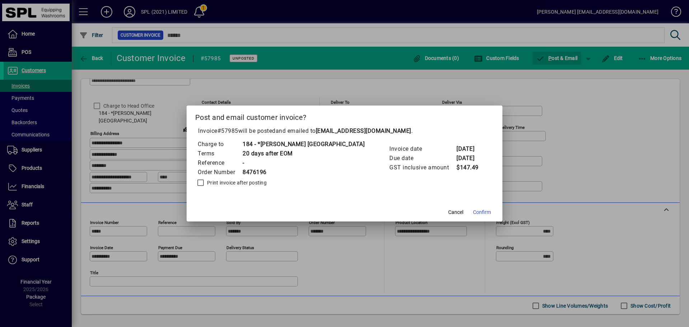  Describe the element at coordinates (303, 154) in the screenshot. I see `td: 20 days after EOM` at that location.